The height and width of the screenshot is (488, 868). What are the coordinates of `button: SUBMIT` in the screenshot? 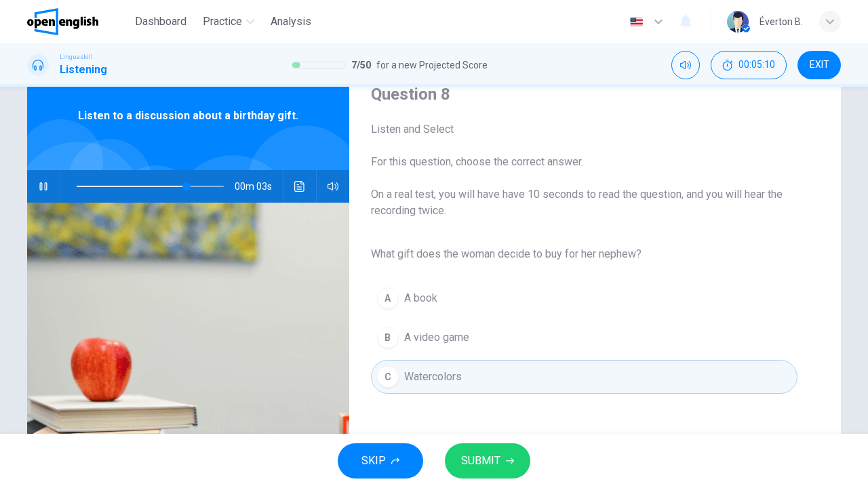 It's located at (487, 460).